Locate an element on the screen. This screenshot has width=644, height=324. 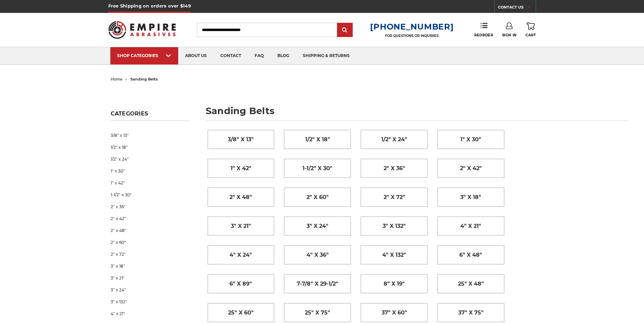
span: 7-7/8" x 29-1/2" is located at coordinates (317, 284).